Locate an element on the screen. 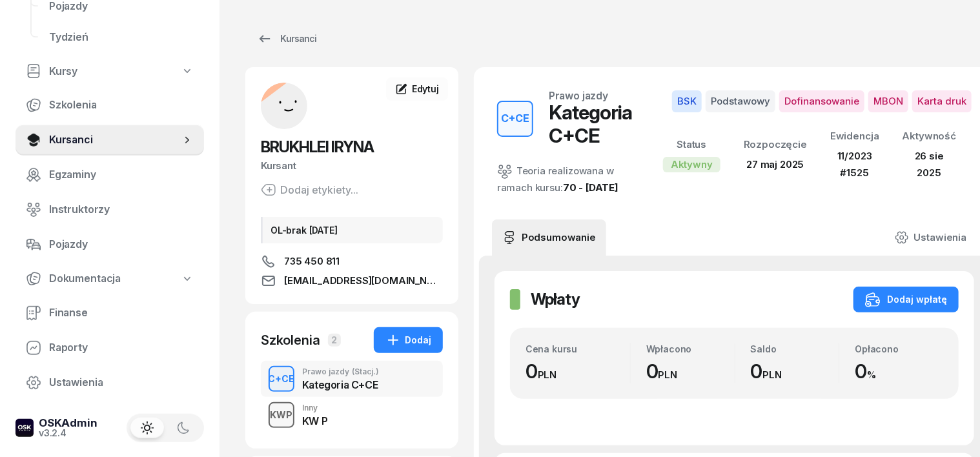  img: logo-xs-dark@2x.png is located at coordinates (25, 428).